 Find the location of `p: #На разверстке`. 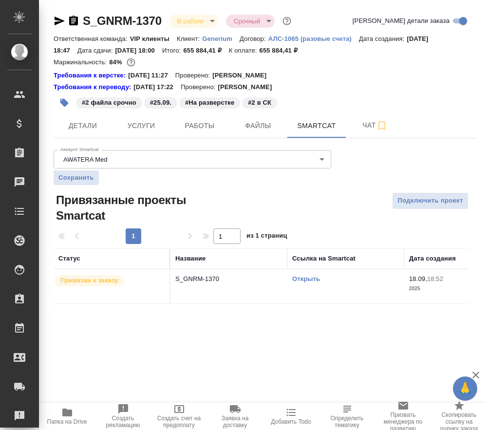

p: #На разверстке is located at coordinates (209, 103).